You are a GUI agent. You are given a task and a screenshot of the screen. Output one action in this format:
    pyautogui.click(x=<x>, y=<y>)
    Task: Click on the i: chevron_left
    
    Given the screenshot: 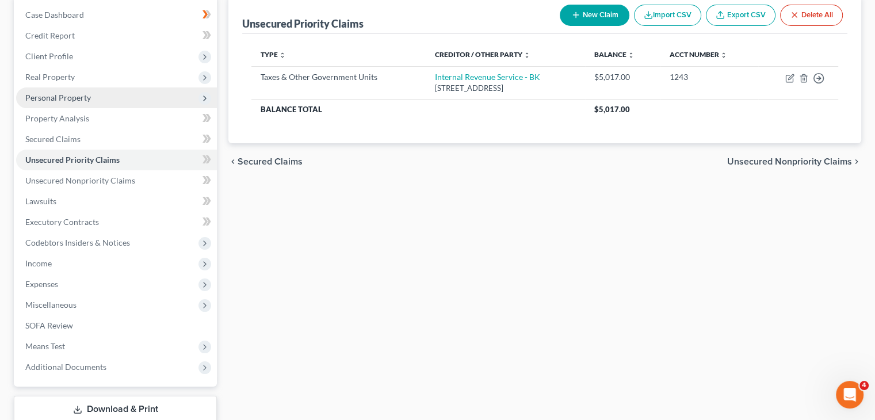 What is the action you would take?
    pyautogui.click(x=233, y=162)
    